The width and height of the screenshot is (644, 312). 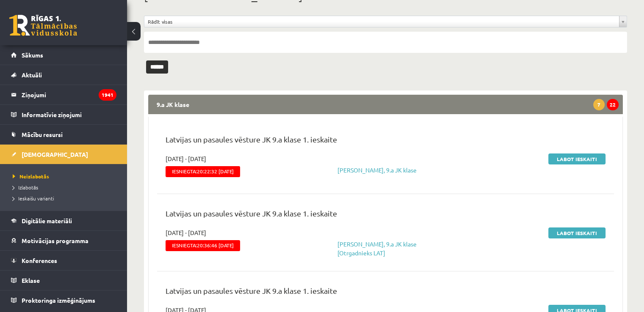 I want to click on legend: Ziņojumi, so click(x=69, y=95).